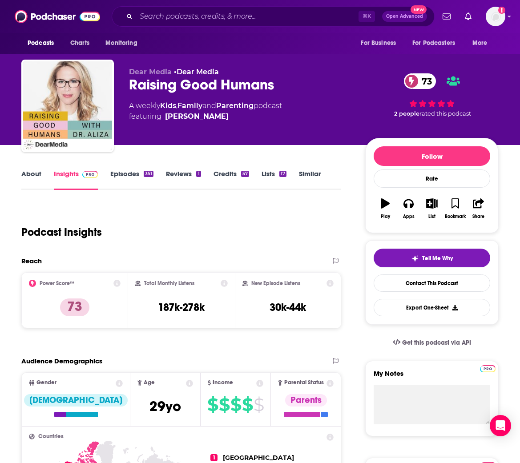 This screenshot has width=520, height=463. What do you see at coordinates (420, 81) in the screenshot?
I see `a: 73` at bounding box center [420, 81].